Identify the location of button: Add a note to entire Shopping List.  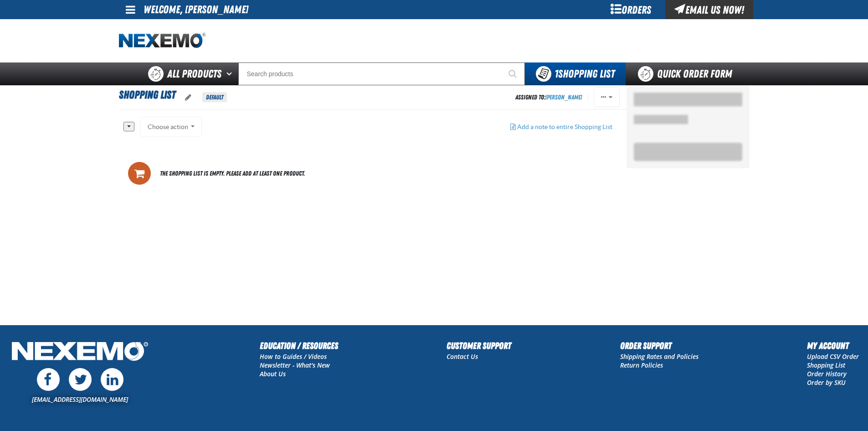
(561, 127).